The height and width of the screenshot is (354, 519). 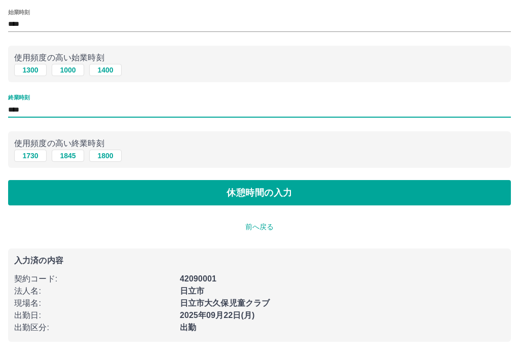 What do you see at coordinates (260, 261) in the screenshot?
I see `p: 入力済の内容` at bounding box center [260, 261].